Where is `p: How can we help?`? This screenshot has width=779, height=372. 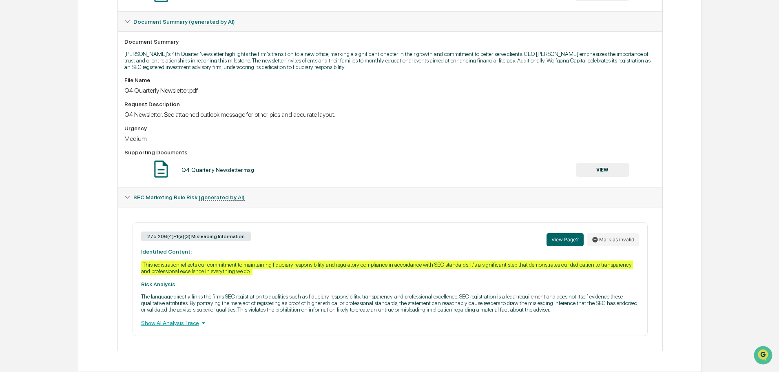
p: How can we help? is located at coordinates (78, 24).